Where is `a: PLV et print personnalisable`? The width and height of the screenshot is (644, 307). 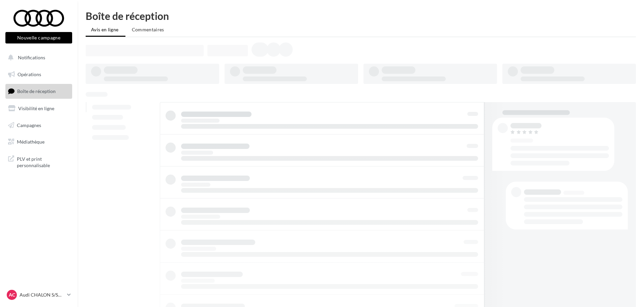 a: PLV et print personnalisable is located at coordinates (39, 161).